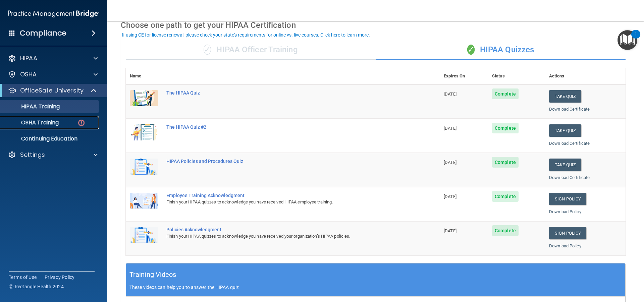  What do you see at coordinates (28, 58) in the screenshot?
I see `p: HIPAA` at bounding box center [28, 58].